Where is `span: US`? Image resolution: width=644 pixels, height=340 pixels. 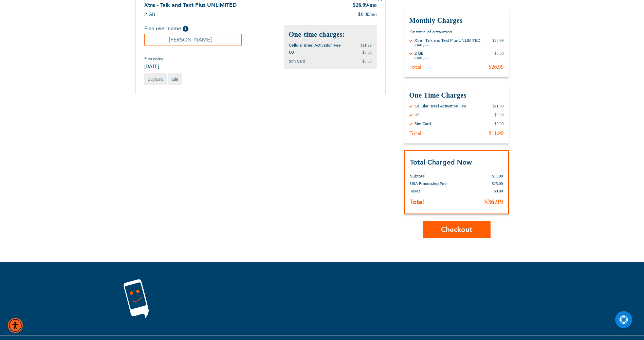 span: US is located at coordinates (291, 52).